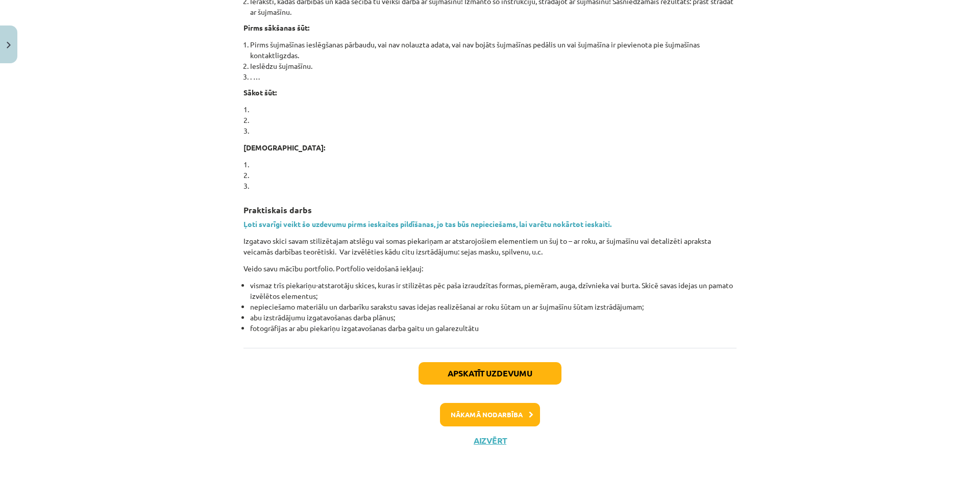 The height and width of the screenshot is (482, 980). Describe the element at coordinates (276, 27) in the screenshot. I see `strong: Pirms sākšanas šūt:` at that location.